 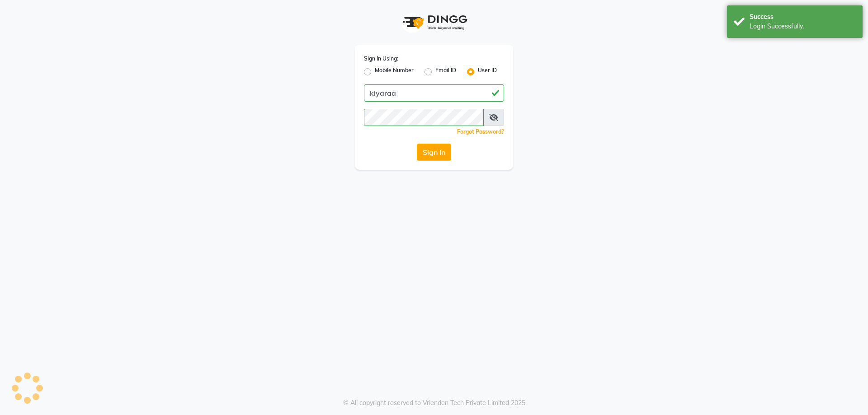 What do you see at coordinates (446, 72) in the screenshot?
I see `label: Email ID` at bounding box center [446, 72].